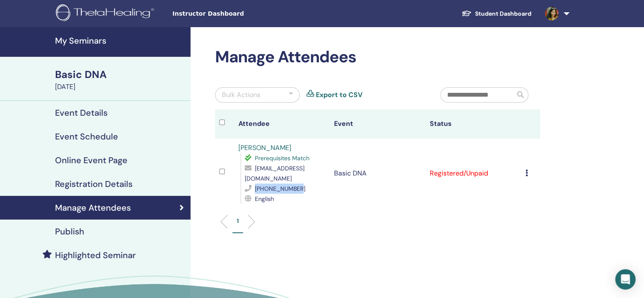 Image resolution: width=644 pixels, height=298 pixels. I want to click on div: Bulk Actions, so click(241, 95).